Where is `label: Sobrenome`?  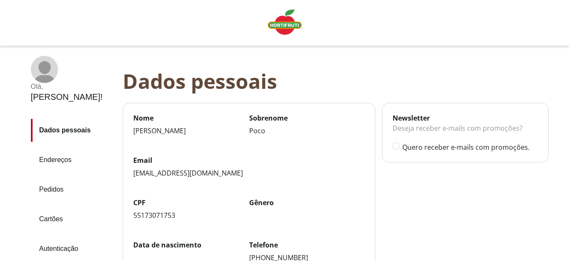
label: Sobrenome is located at coordinates (307, 118).